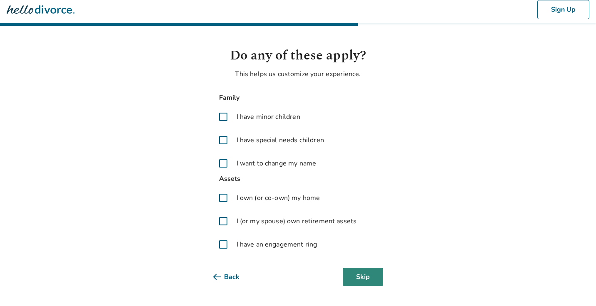 The width and height of the screenshot is (596, 306). What do you see at coordinates (277, 245) in the screenshot?
I see `span: I have an engagement ring` at bounding box center [277, 245].